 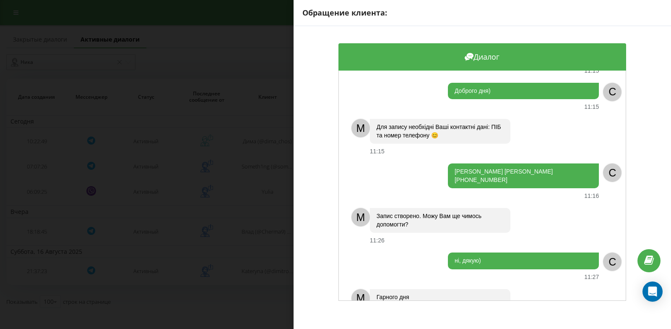 What do you see at coordinates (592, 196) in the screenshot?
I see `div: 11:16` at bounding box center [592, 196].